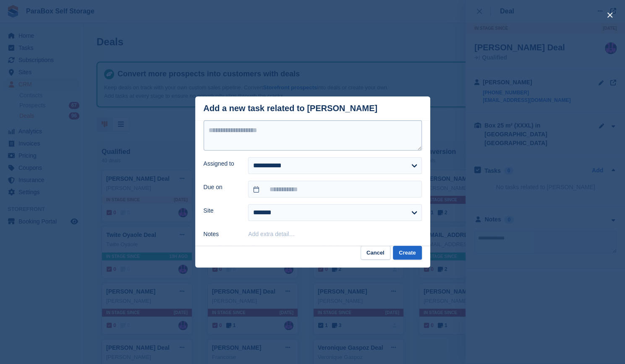  Describe the element at coordinates (407, 253) in the screenshot. I see `button: Create` at that location.